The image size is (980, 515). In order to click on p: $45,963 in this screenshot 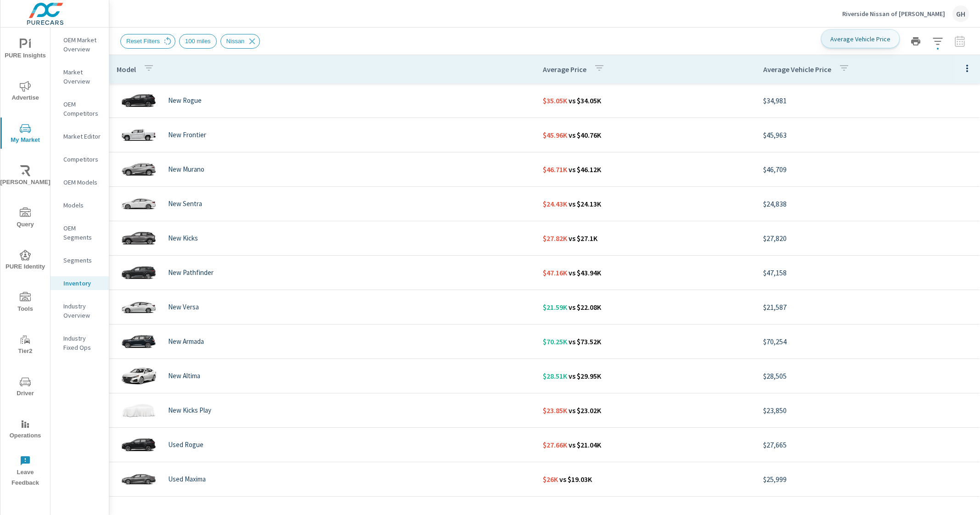, I will do `click(868, 135)`.